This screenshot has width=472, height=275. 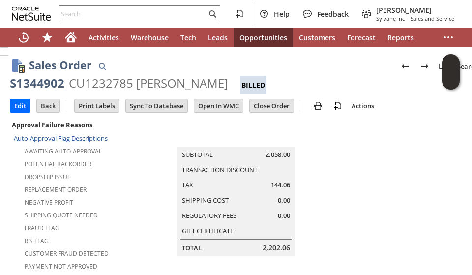 I want to click on input: Back, so click(x=48, y=106).